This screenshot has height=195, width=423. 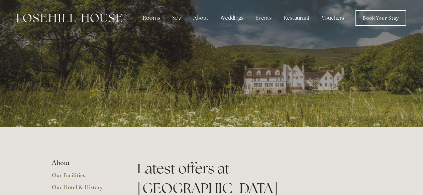 I want to click on div: Restaurant, so click(x=296, y=18).